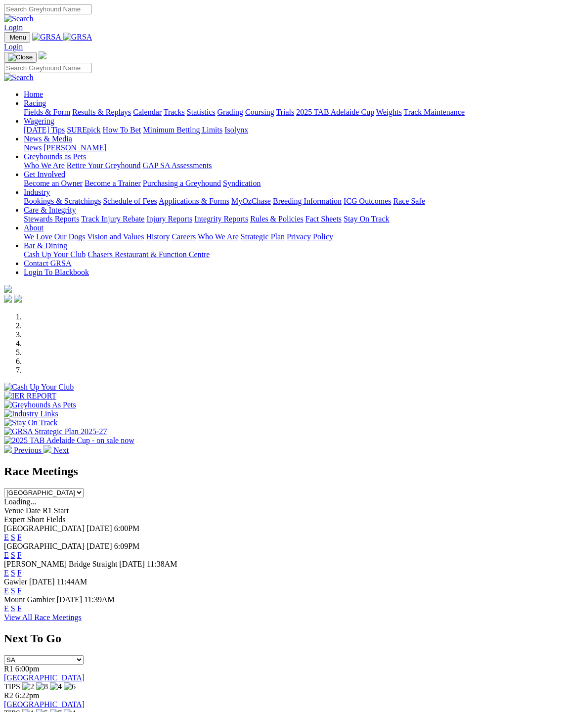 The image size is (564, 712). I want to click on span: Short, so click(36, 519).